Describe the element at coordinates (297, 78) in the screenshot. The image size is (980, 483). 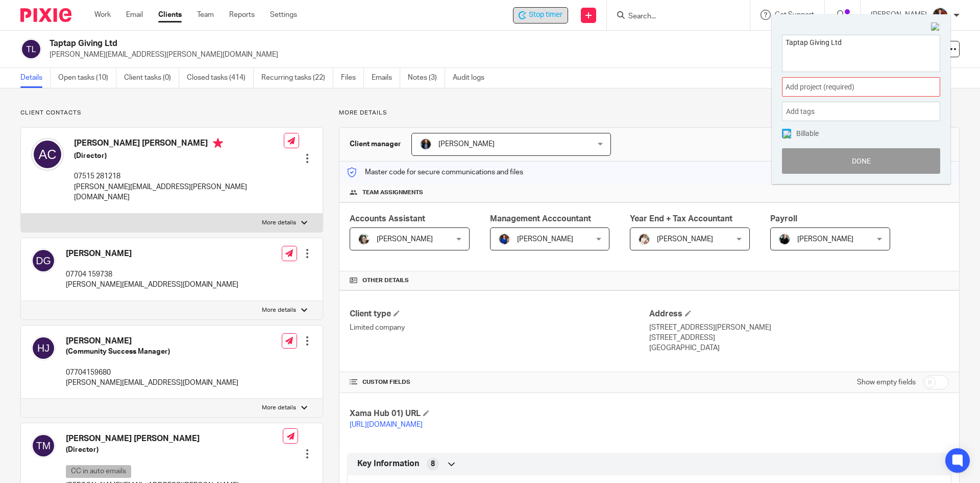
I see `a: Recurring tasks (22)` at that location.